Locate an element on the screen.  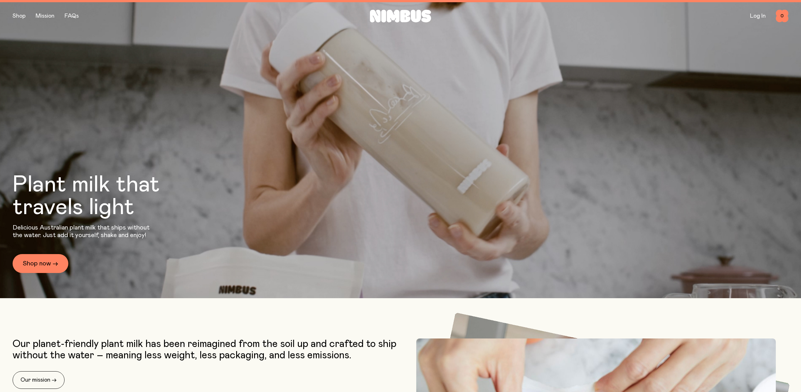
a: Shop now → is located at coordinates (40, 264).